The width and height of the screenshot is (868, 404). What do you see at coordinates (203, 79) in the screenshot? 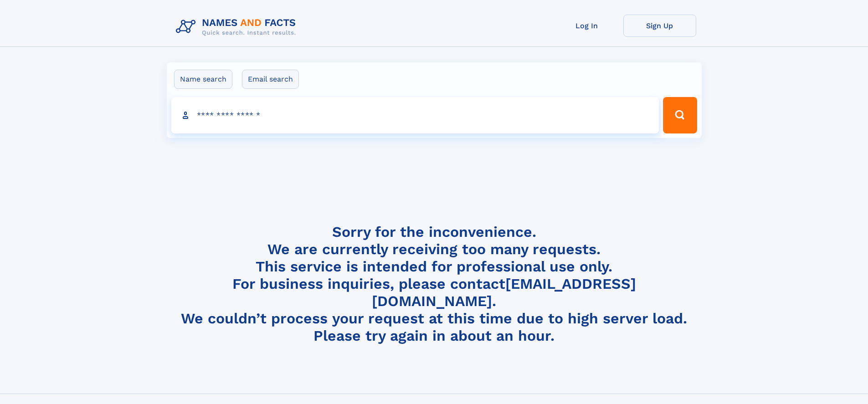
I see `label: Name search` at bounding box center [203, 79].